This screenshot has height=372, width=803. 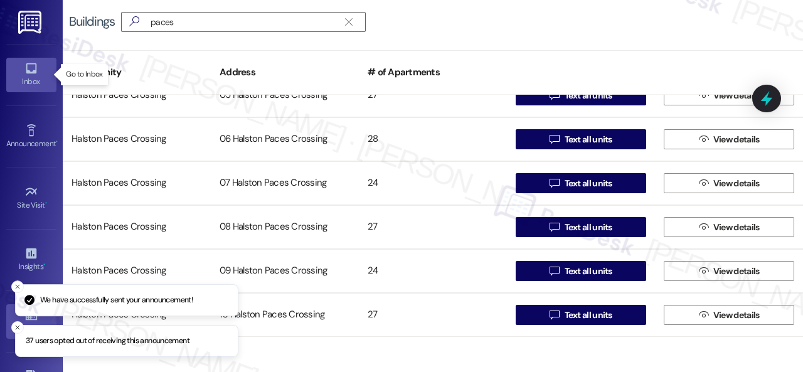 I want to click on div: 08 Halston Paces Crossing, so click(x=285, y=227).